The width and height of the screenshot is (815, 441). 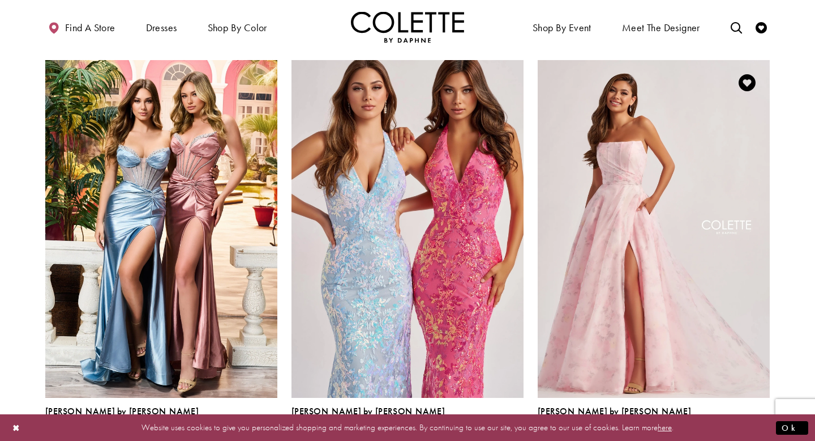 What do you see at coordinates (408, 427) in the screenshot?
I see `p: Website uses cookies to give you personalized shopping and marketing experiences. By continuing t...` at bounding box center [408, 427].